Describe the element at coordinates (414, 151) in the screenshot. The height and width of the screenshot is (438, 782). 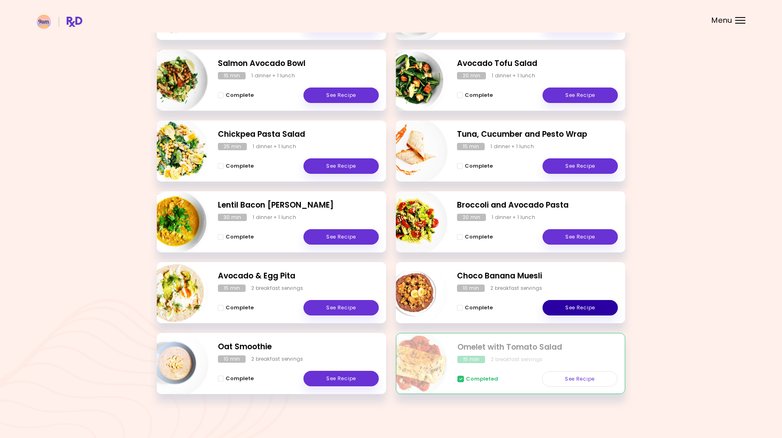
I see `img: Info - Tuna, Cucumber and Pesto Wrap` at that location.